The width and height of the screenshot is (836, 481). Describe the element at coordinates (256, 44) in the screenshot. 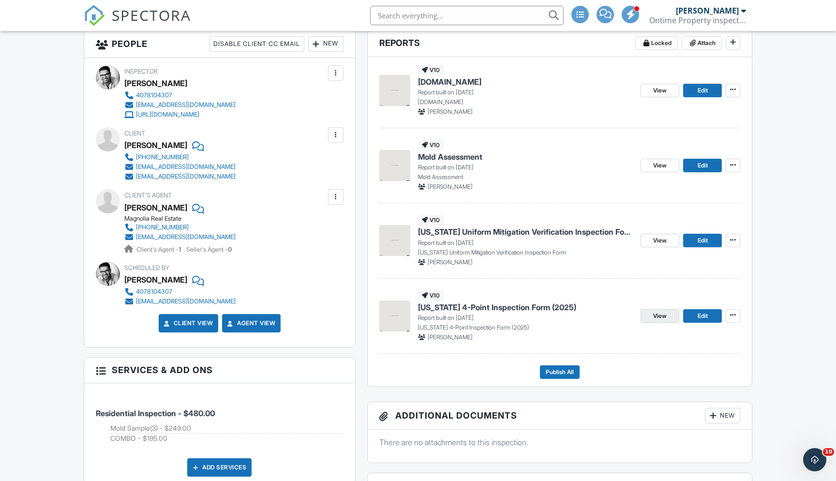

I see `div: Disable Client CC Email` at that location.